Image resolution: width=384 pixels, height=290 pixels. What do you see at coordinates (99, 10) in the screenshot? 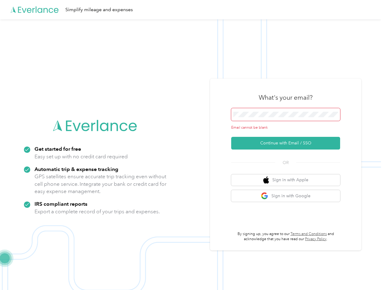
I see `div: Simplify mileage and expenses` at bounding box center [99, 10].